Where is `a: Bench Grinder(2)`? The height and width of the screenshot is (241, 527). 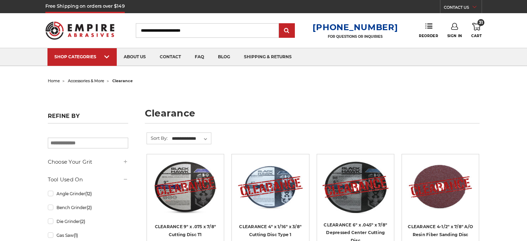
a: Bench Grinder(2) is located at coordinates (88, 207).